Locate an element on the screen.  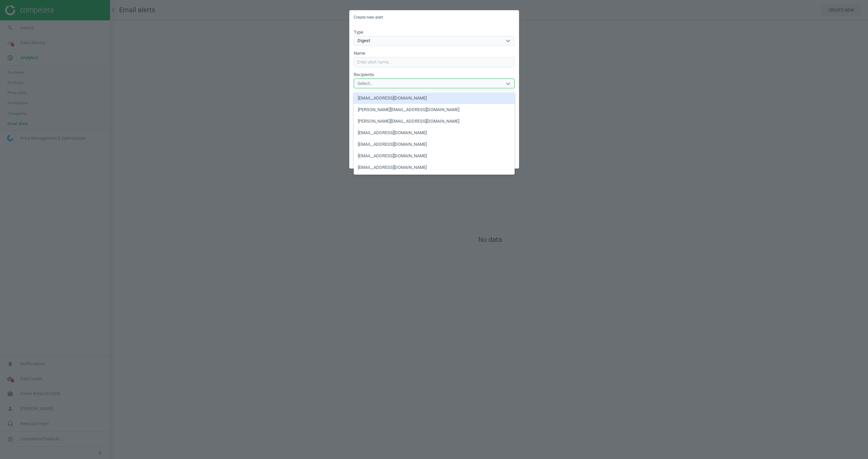
div: Digest is located at coordinates (363, 40).